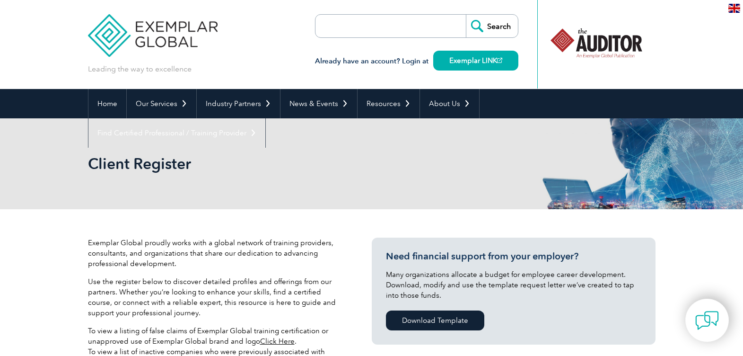 The image size is (743, 356). I want to click on h2: Client Register, so click(287, 164).